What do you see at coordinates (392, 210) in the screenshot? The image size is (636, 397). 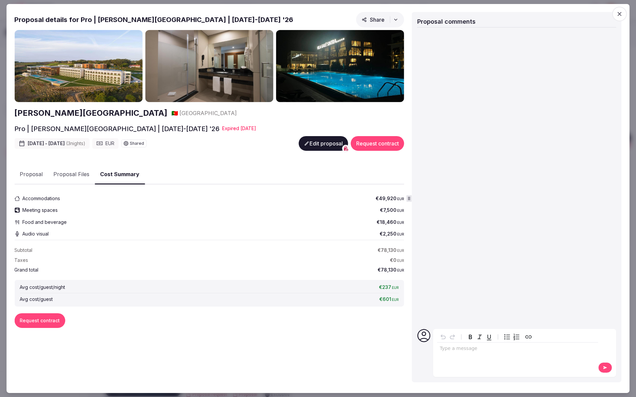 I see `span: €7,500` at bounding box center [392, 210].